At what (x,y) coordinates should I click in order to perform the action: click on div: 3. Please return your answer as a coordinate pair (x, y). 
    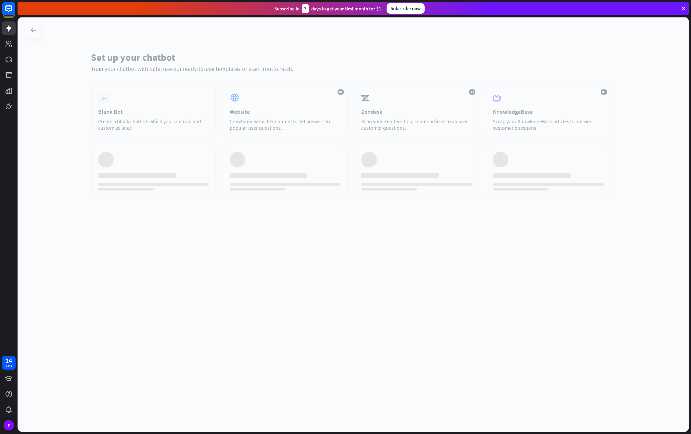
    Looking at the image, I should click on (305, 8).